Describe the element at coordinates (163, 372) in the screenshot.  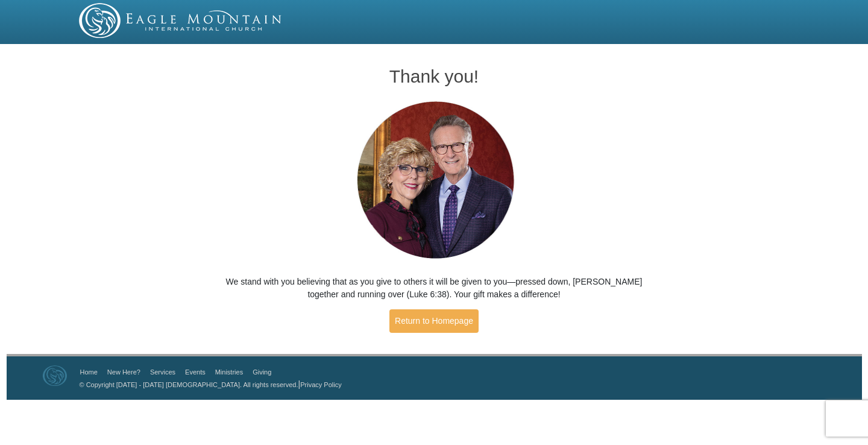
I see `a: Services` at that location.